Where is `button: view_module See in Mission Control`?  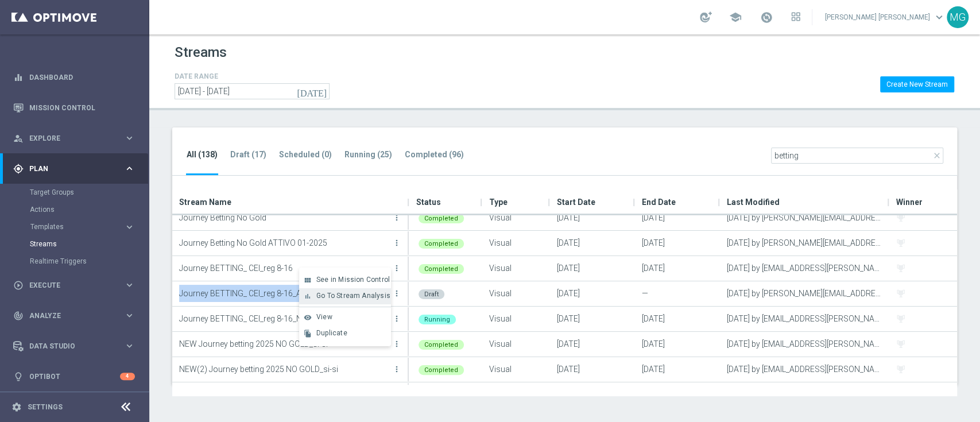
button: view_module See in Mission Control is located at coordinates (345, 280).